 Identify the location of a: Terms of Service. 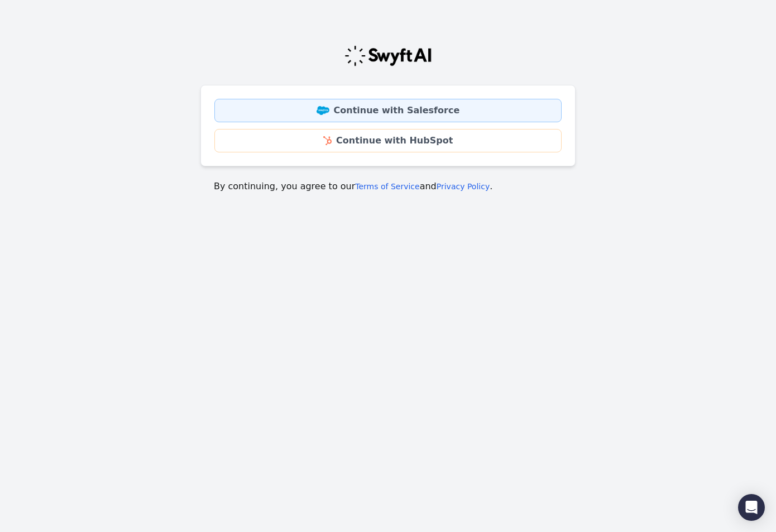
(386, 186).